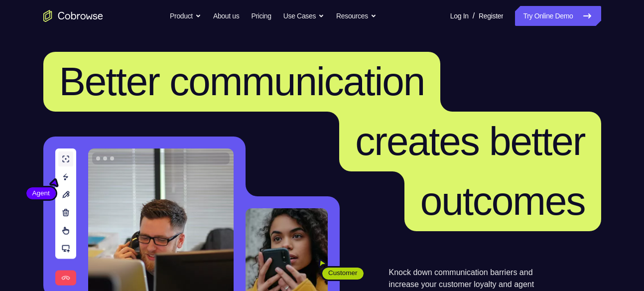  Describe the element at coordinates (185, 16) in the screenshot. I see `button: Product` at that location.